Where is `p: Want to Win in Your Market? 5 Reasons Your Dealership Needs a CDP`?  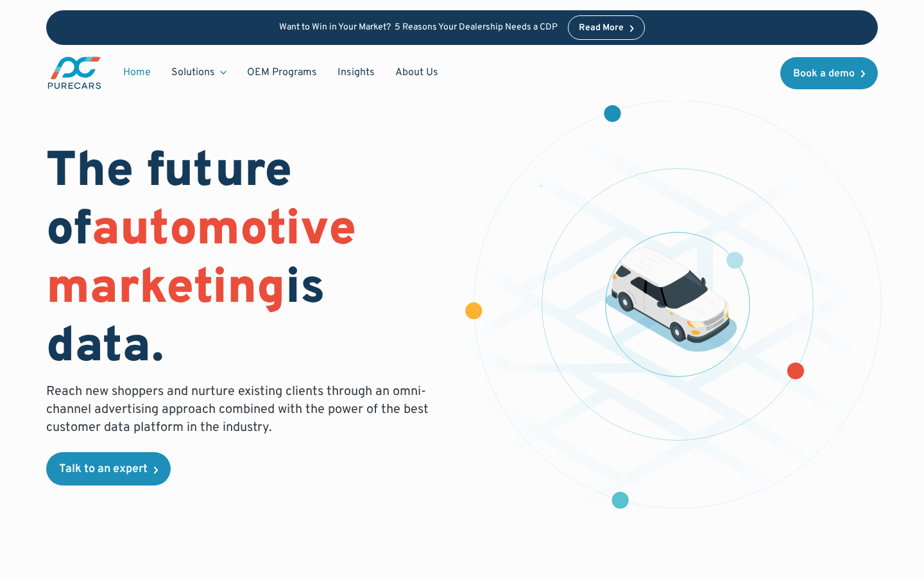
p: Want to Win in Your Market? 5 Reasons Your Dealership Needs a CDP is located at coordinates (418, 28).